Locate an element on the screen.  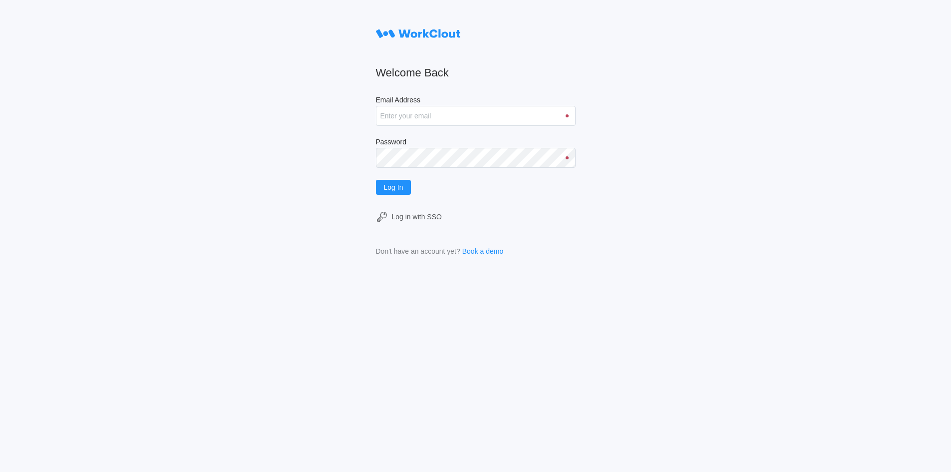
h2: Welcome Back is located at coordinates (476, 73).